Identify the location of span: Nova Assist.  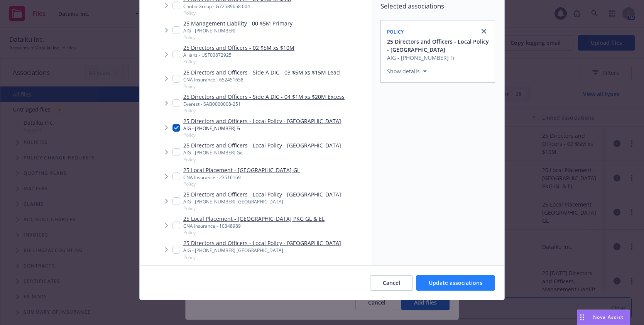
(608, 317).